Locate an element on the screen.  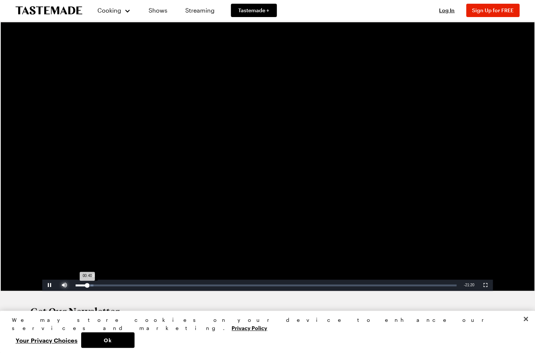
h2: Get Our Newsletter is located at coordinates (132, 311).